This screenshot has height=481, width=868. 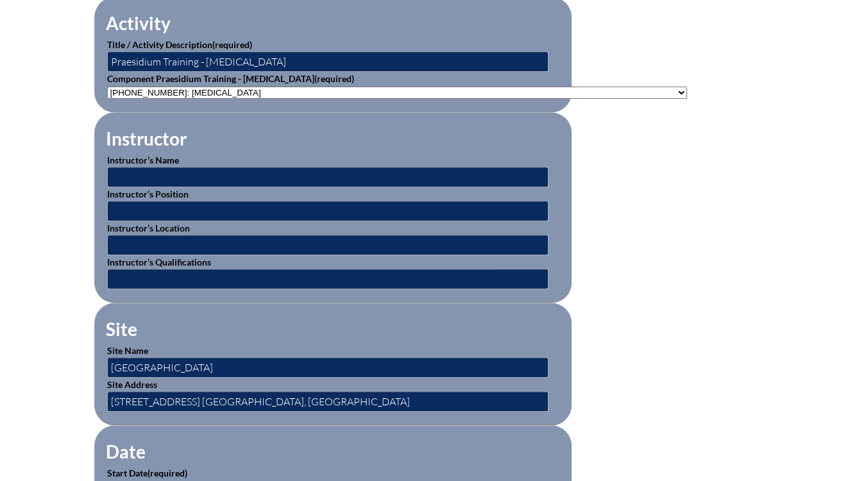 What do you see at coordinates (397, 93) in the screenshot?
I see `select: activity_component[data][]` at bounding box center [397, 93].